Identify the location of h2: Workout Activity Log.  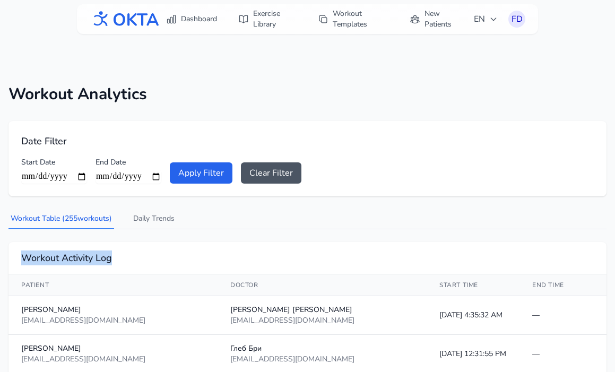
(307, 258).